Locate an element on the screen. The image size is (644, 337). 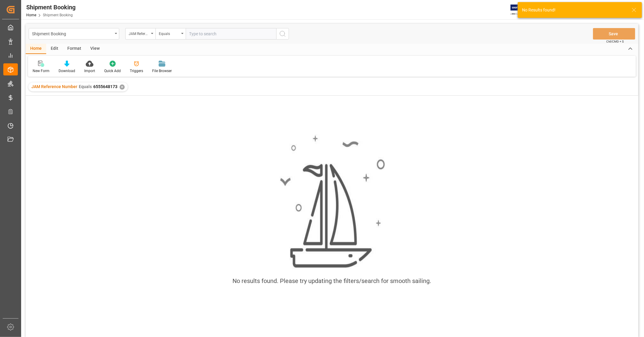
button: Save is located at coordinates (614, 34).